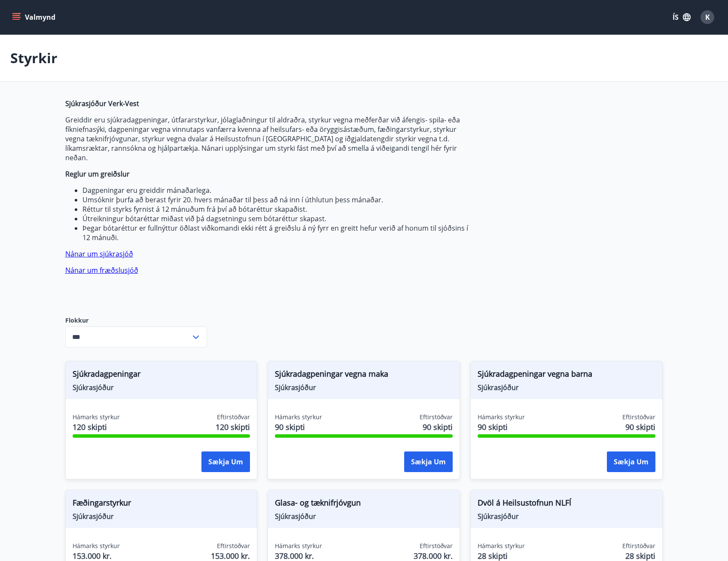  What do you see at coordinates (567, 375) in the screenshot?
I see `span: Sjúkradagpeningar vegna barna` at bounding box center [567, 375].